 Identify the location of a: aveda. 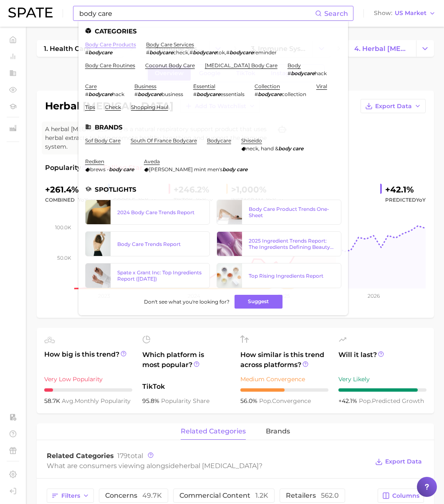
(152, 161).